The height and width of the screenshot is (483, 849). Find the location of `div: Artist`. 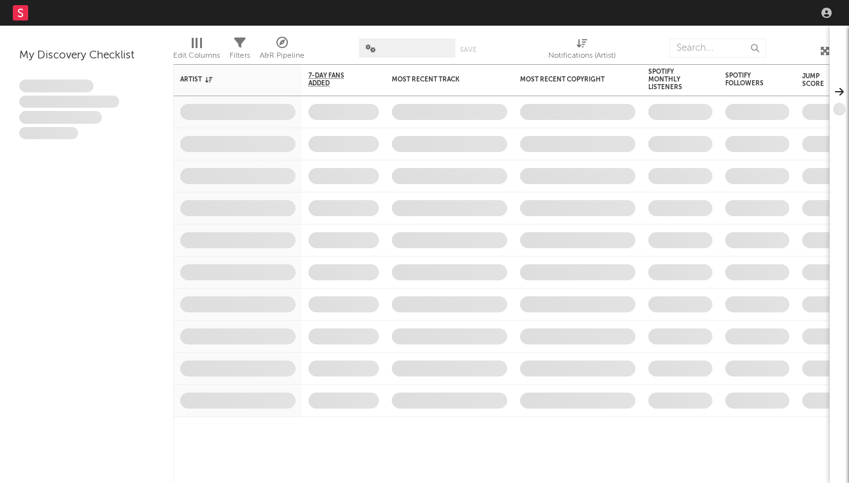

div: Artist is located at coordinates (228, 80).